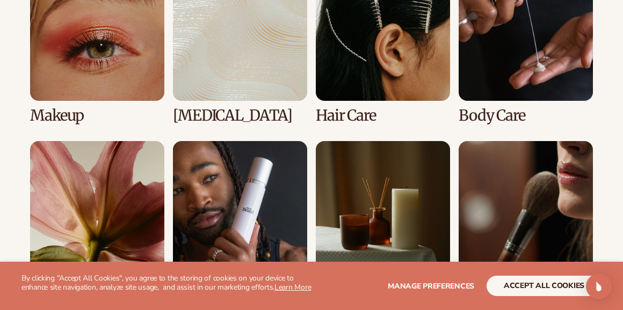 Image resolution: width=623 pixels, height=310 pixels. Describe the element at coordinates (240, 220) in the screenshot. I see `div: 6 / 8` at that location.